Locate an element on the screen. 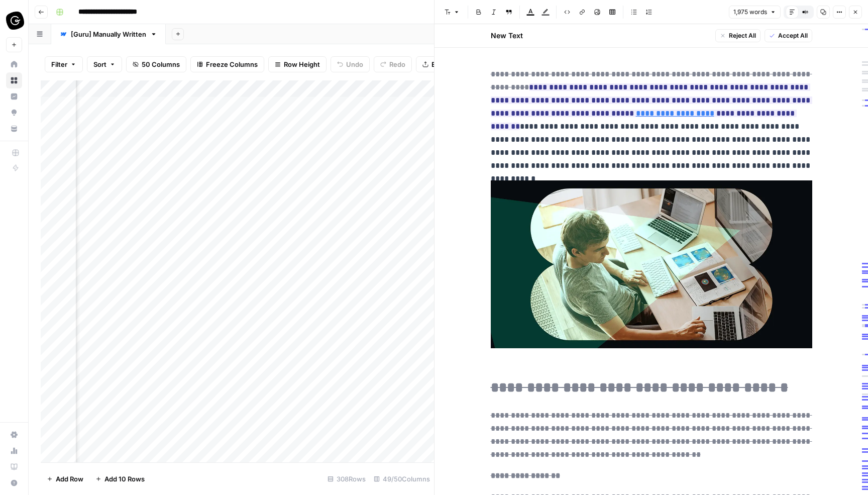 The width and height of the screenshot is (868, 495). a: Your Data is located at coordinates (14, 129).